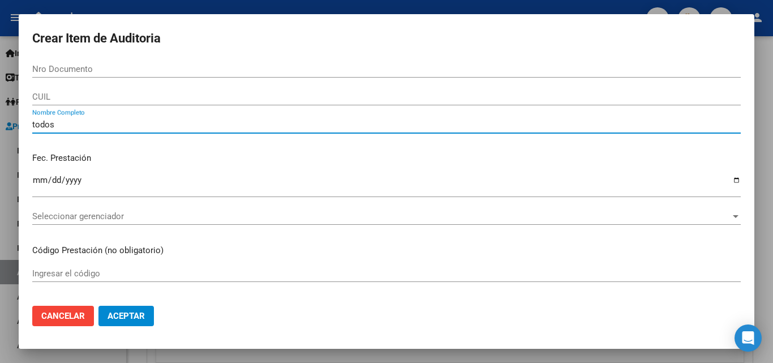  What do you see at coordinates (63, 316) in the screenshot?
I see `button: Cancelar` at bounding box center [63, 316].